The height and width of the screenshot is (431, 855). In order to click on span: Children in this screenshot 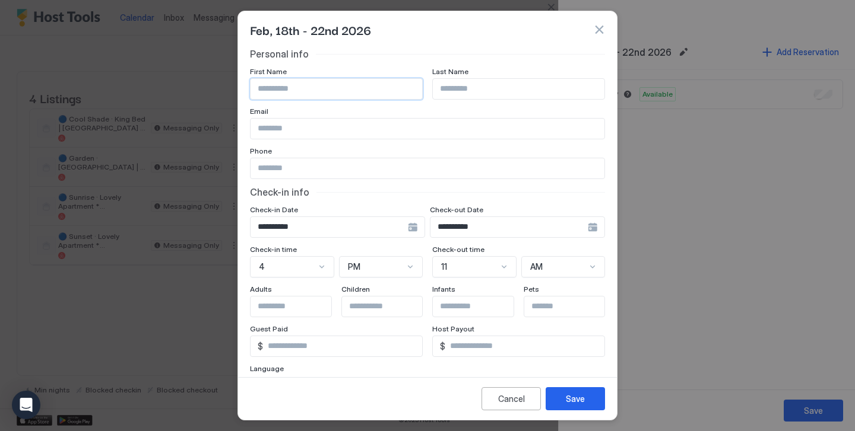, I will do `click(355, 289)`.